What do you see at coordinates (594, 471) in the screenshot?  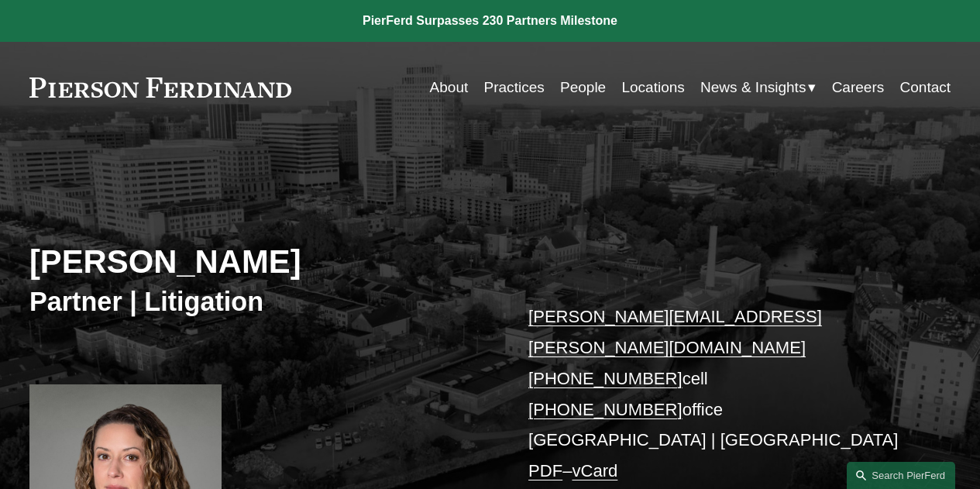 I see `a: vCard` at bounding box center [594, 471].